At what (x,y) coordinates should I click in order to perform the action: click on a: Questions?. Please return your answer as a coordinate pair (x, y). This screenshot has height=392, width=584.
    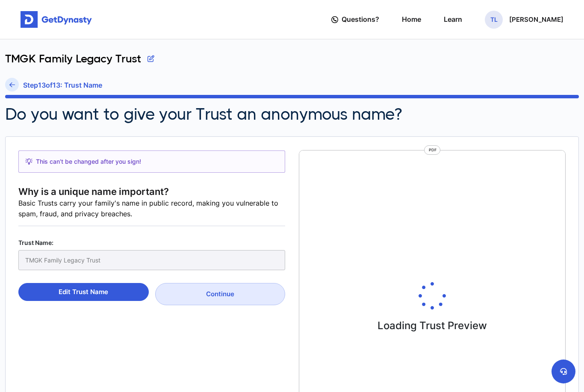
    Looking at the image, I should click on (355, 19).